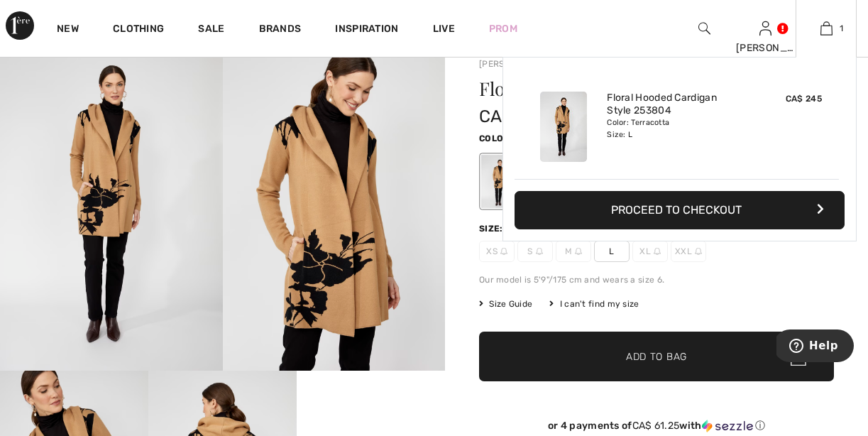 Image resolution: width=868 pixels, height=436 pixels. Describe the element at coordinates (20, 25) in the screenshot. I see `a: 1ère Avenue` at that location.